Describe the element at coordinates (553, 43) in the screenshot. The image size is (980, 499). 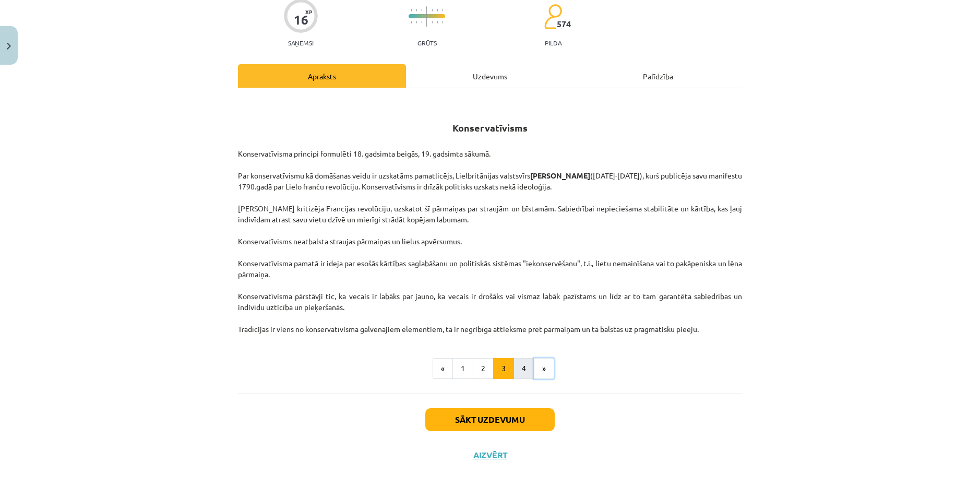
I see `p: pilda` at that location.